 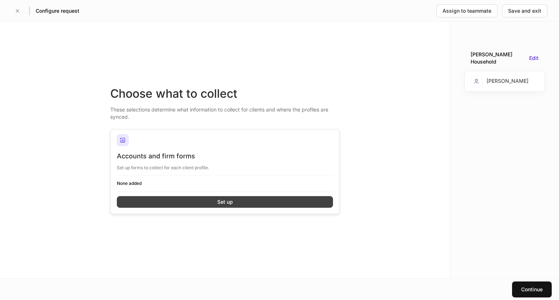 I want to click on button: Continue, so click(x=531, y=290).